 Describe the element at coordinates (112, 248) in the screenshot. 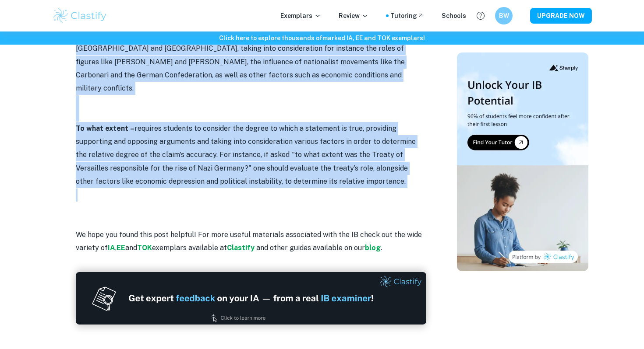

I see `a: IA` at that location.